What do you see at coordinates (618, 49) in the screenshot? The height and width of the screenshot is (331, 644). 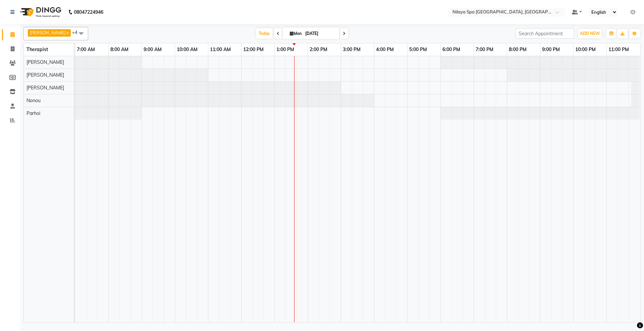 I see `a: 11:00 PM` at bounding box center [618, 49].